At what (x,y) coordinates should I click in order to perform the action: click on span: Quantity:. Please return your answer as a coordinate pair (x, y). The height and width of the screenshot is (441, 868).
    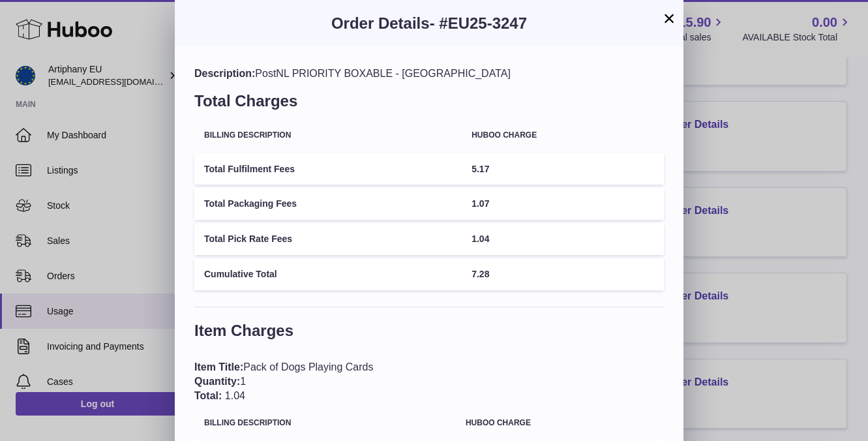
    Looking at the image, I should click on (217, 381).